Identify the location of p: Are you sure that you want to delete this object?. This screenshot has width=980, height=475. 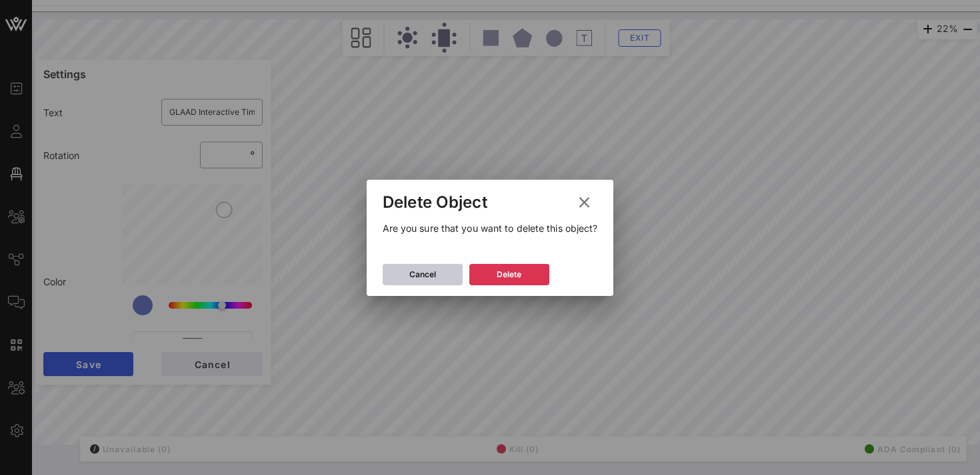
(490, 229).